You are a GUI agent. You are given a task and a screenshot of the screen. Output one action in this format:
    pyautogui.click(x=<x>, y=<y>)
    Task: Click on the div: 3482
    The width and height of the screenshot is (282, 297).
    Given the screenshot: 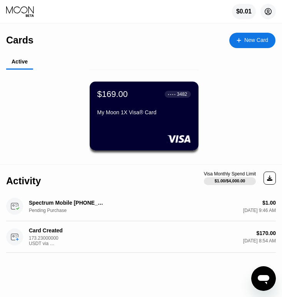 What is the action you would take?
    pyautogui.click(x=182, y=94)
    